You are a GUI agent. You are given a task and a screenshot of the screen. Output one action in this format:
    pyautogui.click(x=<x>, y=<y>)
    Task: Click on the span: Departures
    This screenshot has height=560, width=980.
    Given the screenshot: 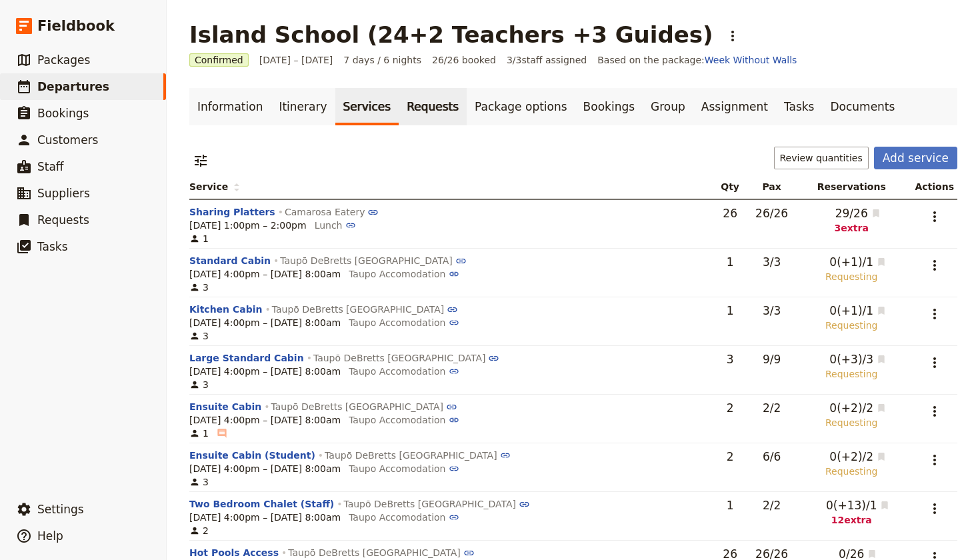 What is the action you would take?
    pyautogui.click(x=74, y=87)
    